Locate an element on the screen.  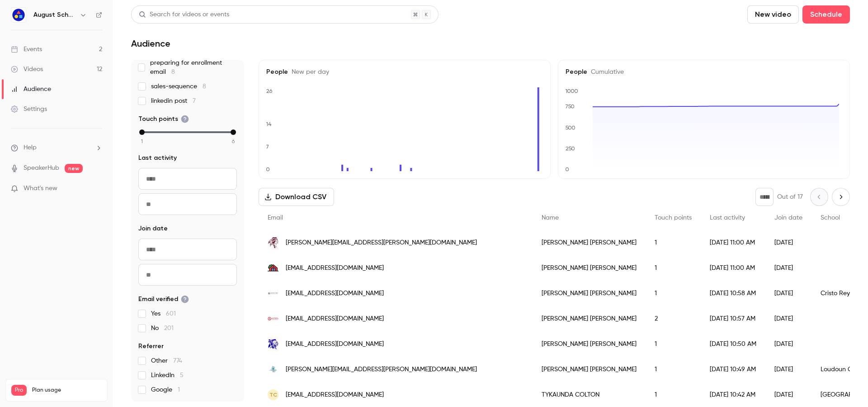
h1: Audience is located at coordinates (151, 43).